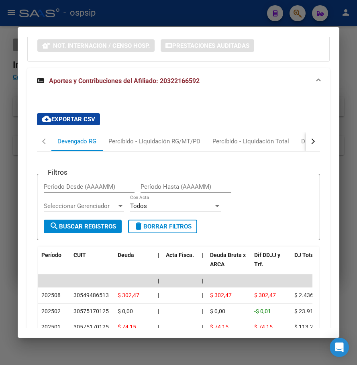  I want to click on span: 202501, so click(51, 327).